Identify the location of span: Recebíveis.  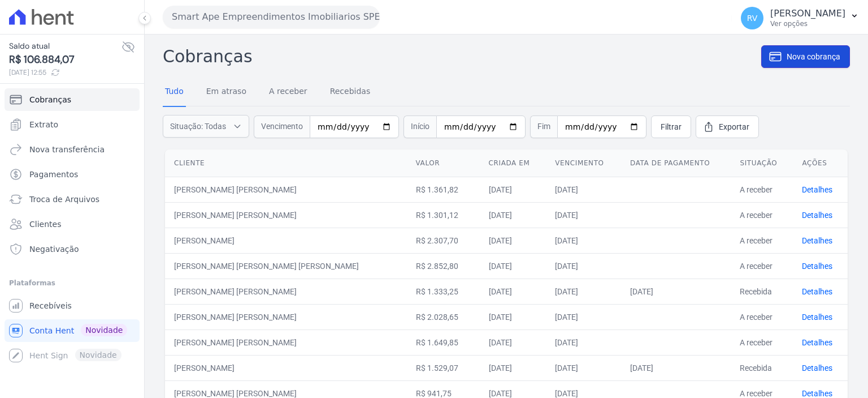
(50, 306).